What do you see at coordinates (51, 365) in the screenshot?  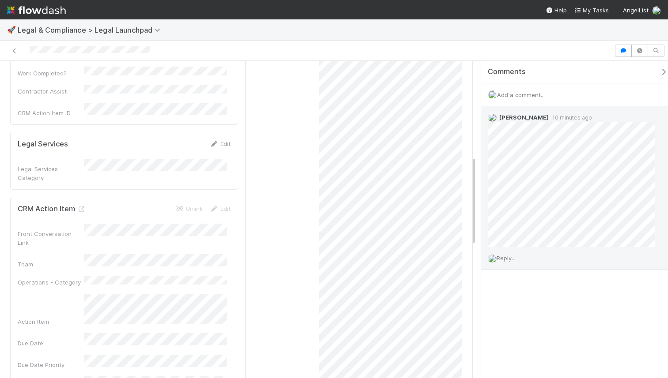 I see `div: Due Date Priority` at bounding box center [51, 365].